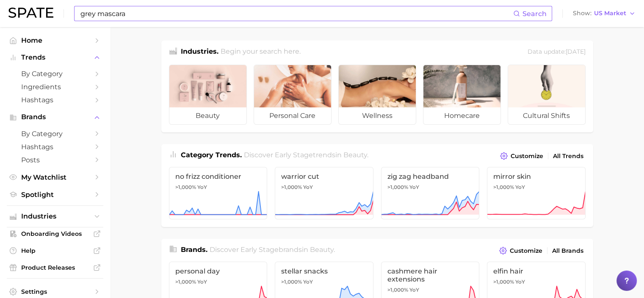 Image resolution: width=644 pixels, height=298 pixels. Describe the element at coordinates (55, 40) in the screenshot. I see `a: Home` at that location.